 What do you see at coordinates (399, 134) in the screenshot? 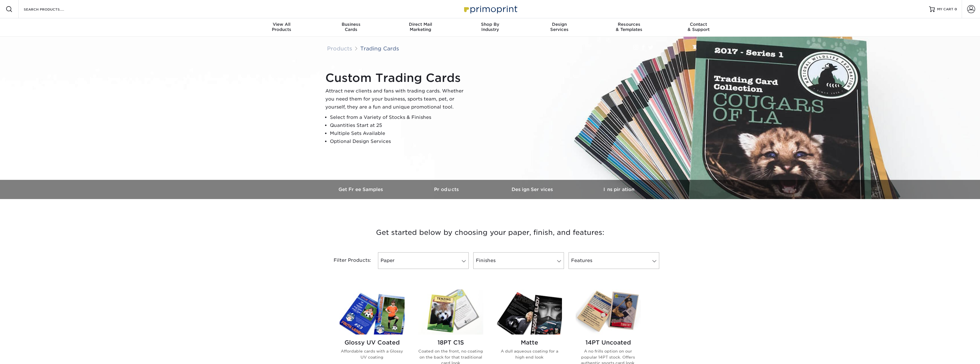
I see `li: Multiple Sets Available` at bounding box center [399, 134].